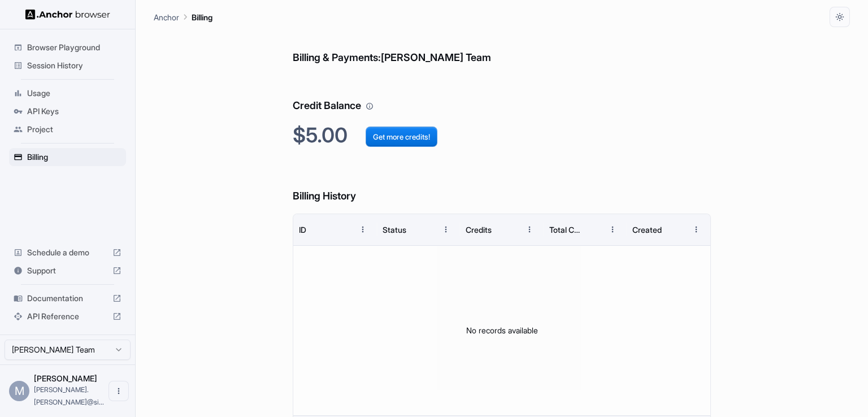  Describe the element at coordinates (166, 17) in the screenshot. I see `p: Anchor` at that location.